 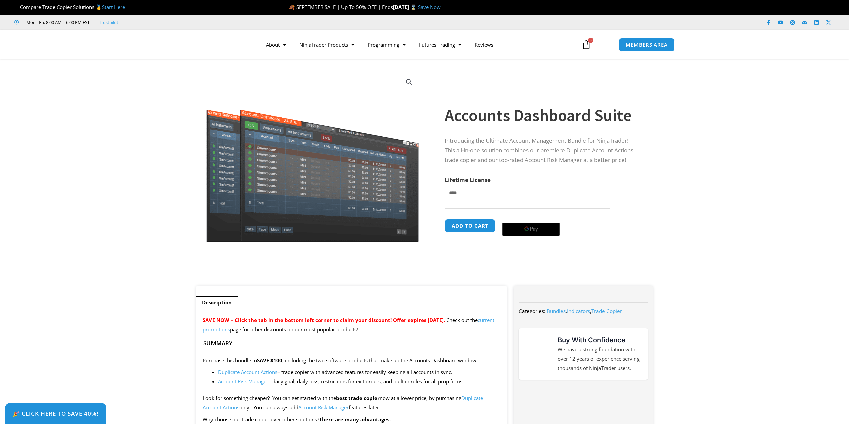 What do you see at coordinates (113, 7) in the screenshot?
I see `a: Start Here` at bounding box center [113, 7].